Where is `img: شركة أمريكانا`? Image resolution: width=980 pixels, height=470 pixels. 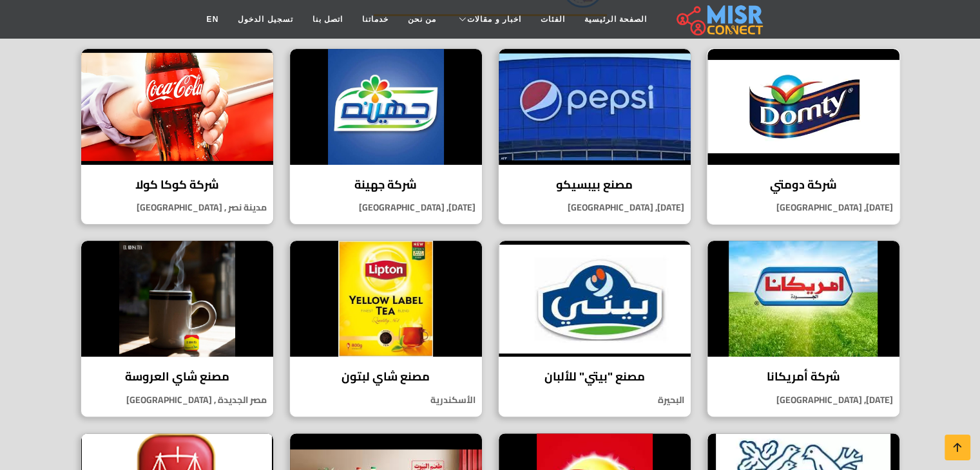 img: شركة أمريكانا is located at coordinates (803, 299).